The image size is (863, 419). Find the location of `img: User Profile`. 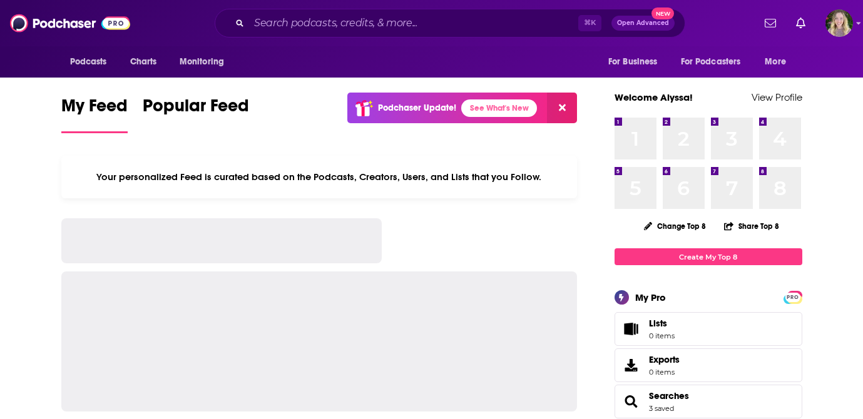

img: User Profile is located at coordinates (839, 23).